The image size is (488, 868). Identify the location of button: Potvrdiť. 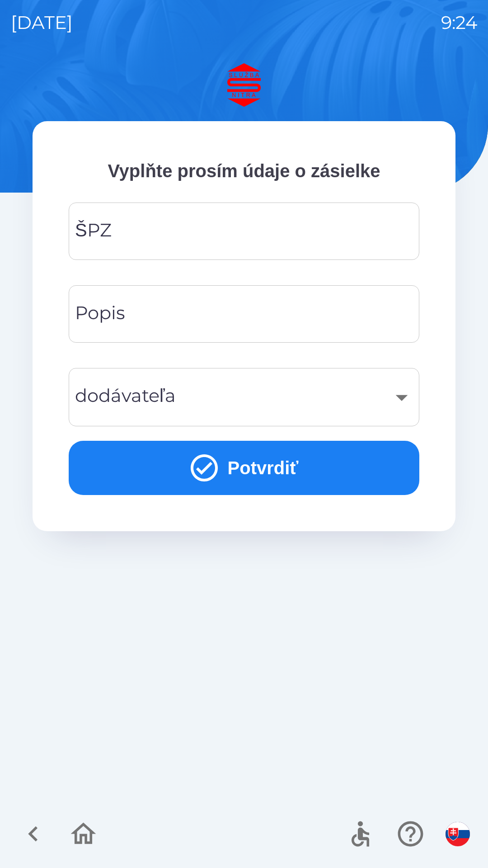
(244, 468).